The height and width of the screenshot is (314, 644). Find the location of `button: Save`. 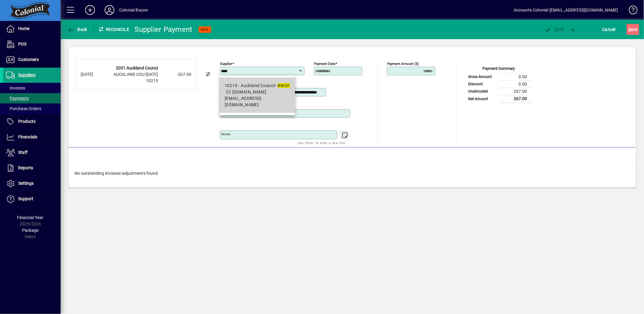

button: Save is located at coordinates (633, 29).